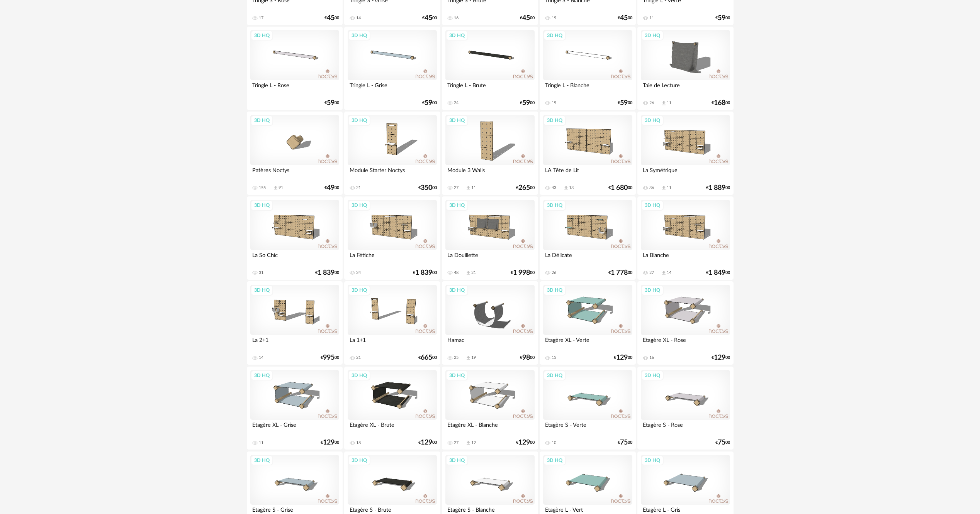  I want to click on span: 1 680, so click(619, 188).